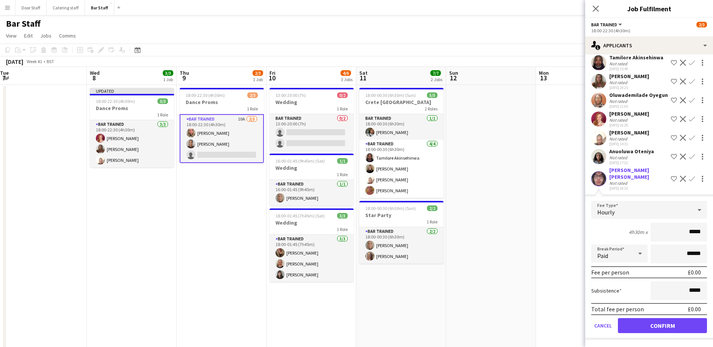  Describe the element at coordinates (618, 309) in the screenshot. I see `div: Total fee per person` at that location.